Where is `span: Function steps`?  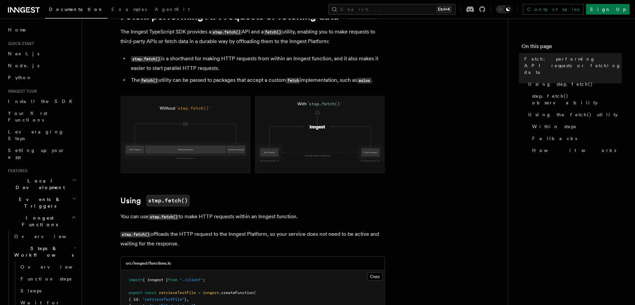 span: Function steps is located at coordinates (46, 279).